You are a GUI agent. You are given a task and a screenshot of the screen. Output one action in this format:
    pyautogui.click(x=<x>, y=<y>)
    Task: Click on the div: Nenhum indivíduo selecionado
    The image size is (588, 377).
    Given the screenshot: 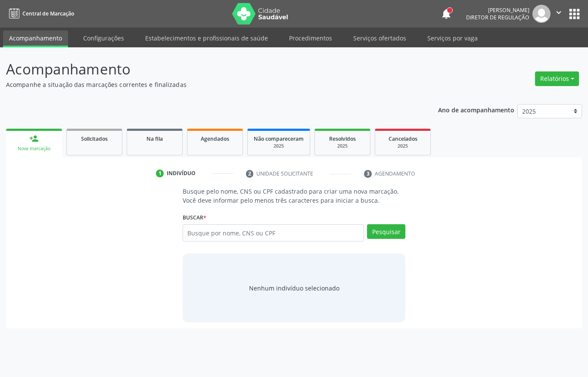 What is the action you would take?
    pyautogui.click(x=294, y=288)
    